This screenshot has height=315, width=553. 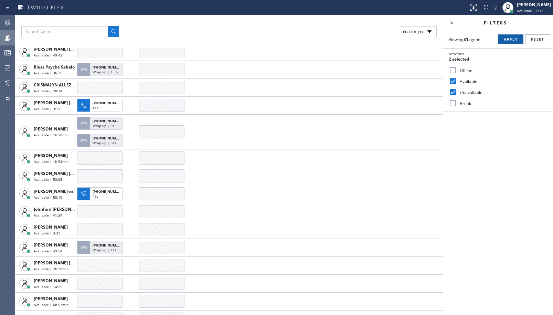 What do you see at coordinates (103, 126) in the screenshot?
I see `span: Wrap up | 6s` at bounding box center [103, 126].